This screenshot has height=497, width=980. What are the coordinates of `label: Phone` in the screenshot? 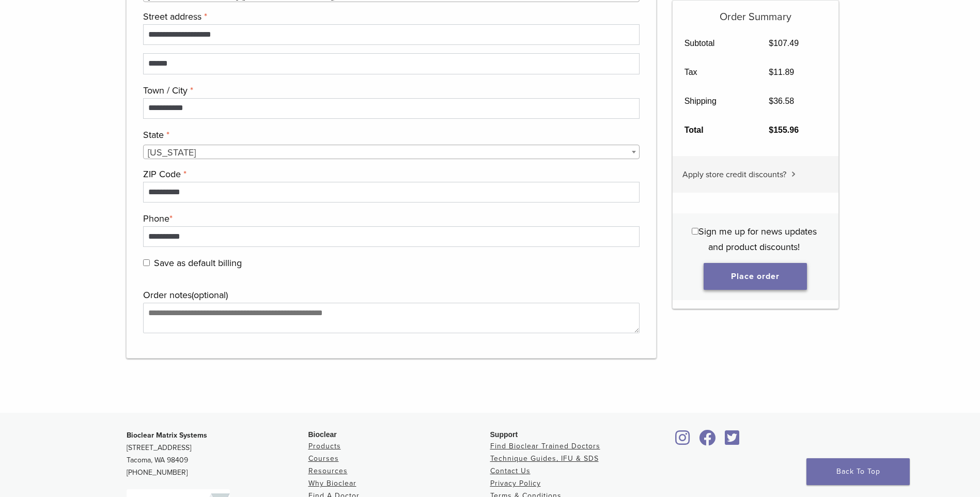 It's located at (390, 219).